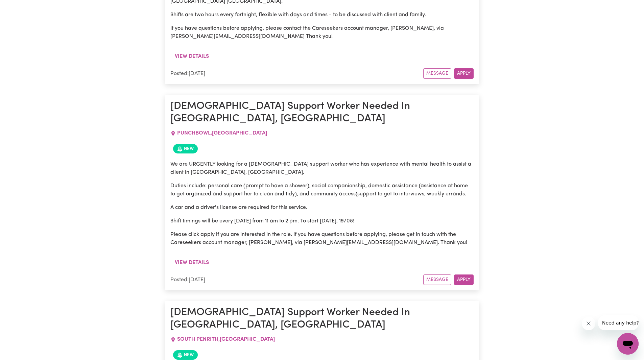  What do you see at coordinates (322, 208) in the screenshot?
I see `p: A car and a driver's license are required for this service.` at bounding box center [322, 208].